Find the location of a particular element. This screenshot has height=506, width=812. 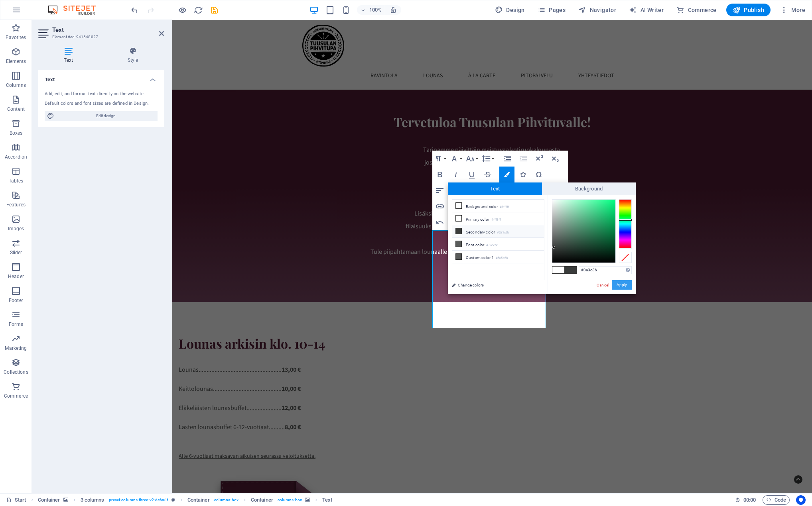

button: Commerce is located at coordinates (696, 10).